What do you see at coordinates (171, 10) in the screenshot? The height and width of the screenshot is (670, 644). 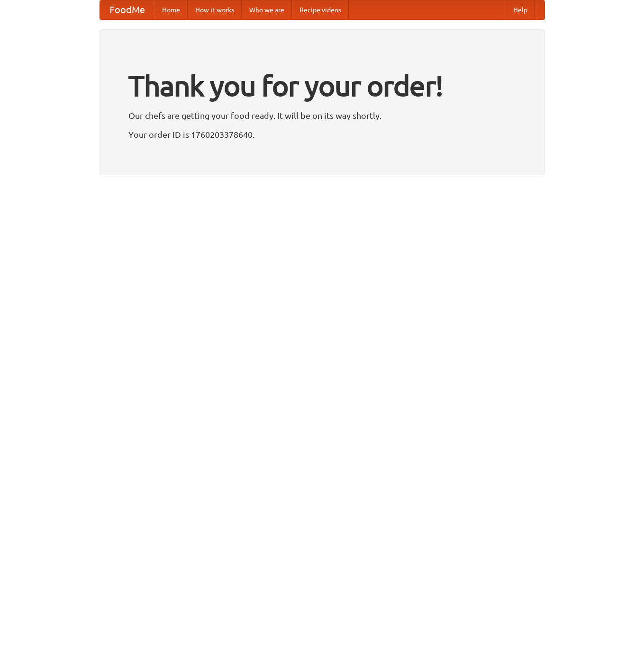 I see `a: Home` at bounding box center [171, 10].